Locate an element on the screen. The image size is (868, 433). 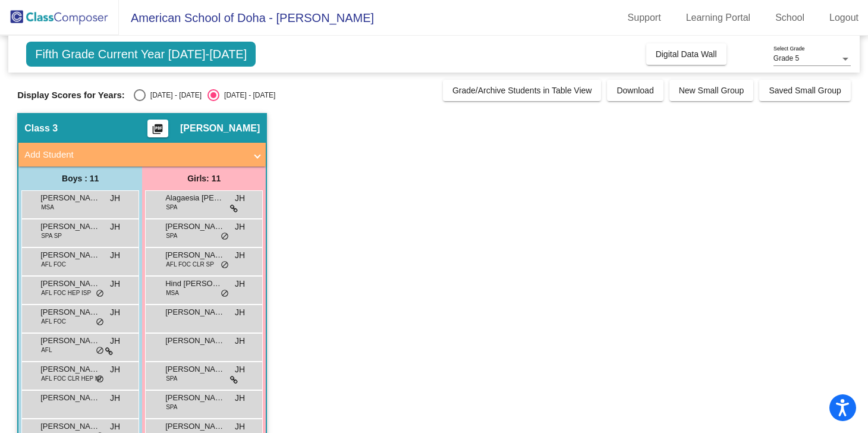
span: New Small Group is located at coordinates (712, 90).